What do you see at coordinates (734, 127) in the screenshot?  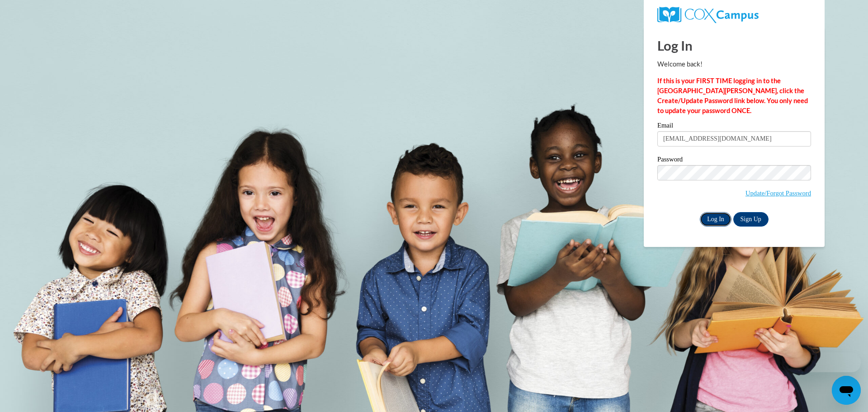 I see `label: Email` at bounding box center [734, 127].